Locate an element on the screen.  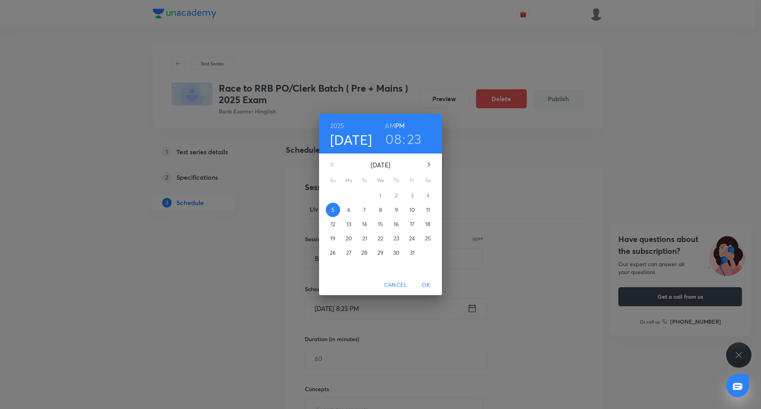
span: Fr is located at coordinates (412, 180).